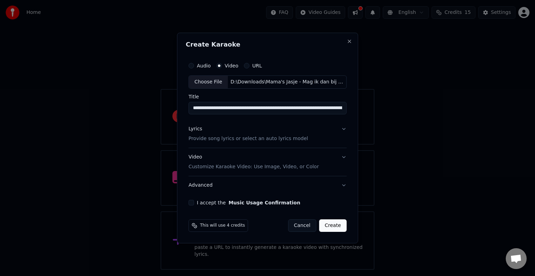  What do you see at coordinates (253, 162) in the screenshot?
I see `div: Video` at bounding box center [253, 162].